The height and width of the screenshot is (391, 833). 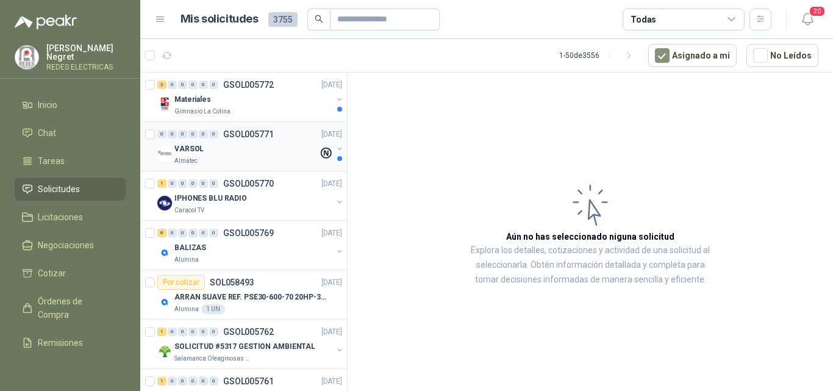 What do you see at coordinates (213, 309) in the screenshot?
I see `div: 1 UN` at bounding box center [213, 309].